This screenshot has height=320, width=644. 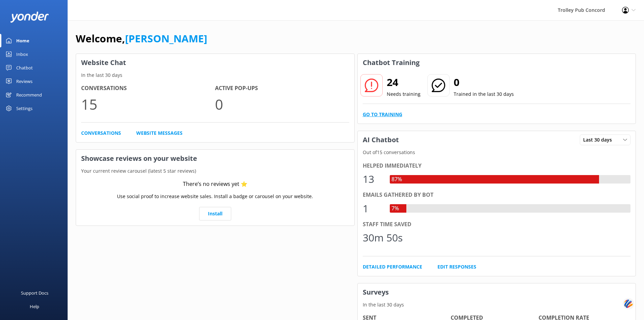 What do you see at coordinates (215, 63) in the screenshot?
I see `h3: Website Chat` at bounding box center [215, 63].